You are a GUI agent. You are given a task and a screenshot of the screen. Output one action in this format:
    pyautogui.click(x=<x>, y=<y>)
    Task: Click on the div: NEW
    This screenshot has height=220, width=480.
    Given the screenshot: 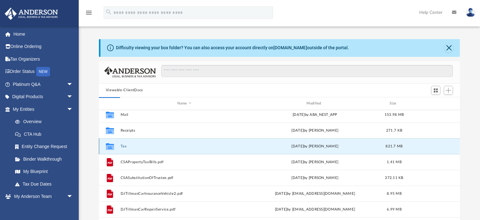 What is the action you would take?
    pyautogui.click(x=43, y=72)
    